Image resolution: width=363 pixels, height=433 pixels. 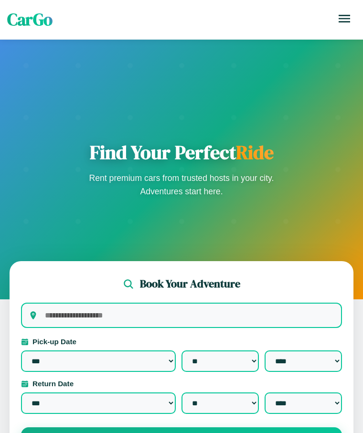 I want to click on p: Rent premium cars from trusted hosts in your city. Adventures start here., so click(x=182, y=185).